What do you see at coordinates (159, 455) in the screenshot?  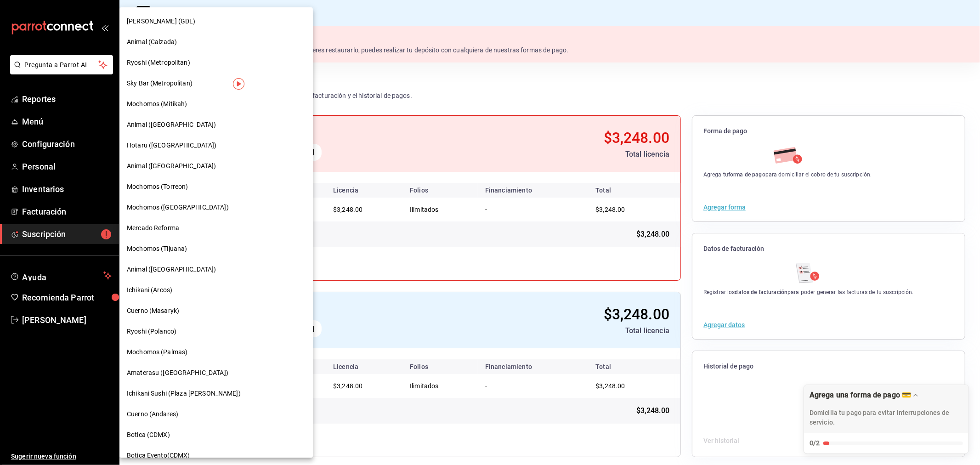 I see `span: Botica Evento(CDMX)` at bounding box center [159, 455].